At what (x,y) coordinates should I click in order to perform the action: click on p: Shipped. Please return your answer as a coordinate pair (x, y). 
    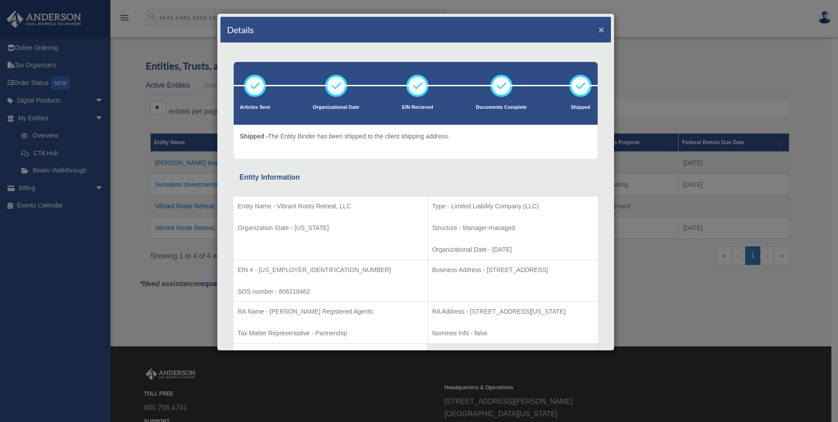
    Looking at the image, I should click on (581, 107).